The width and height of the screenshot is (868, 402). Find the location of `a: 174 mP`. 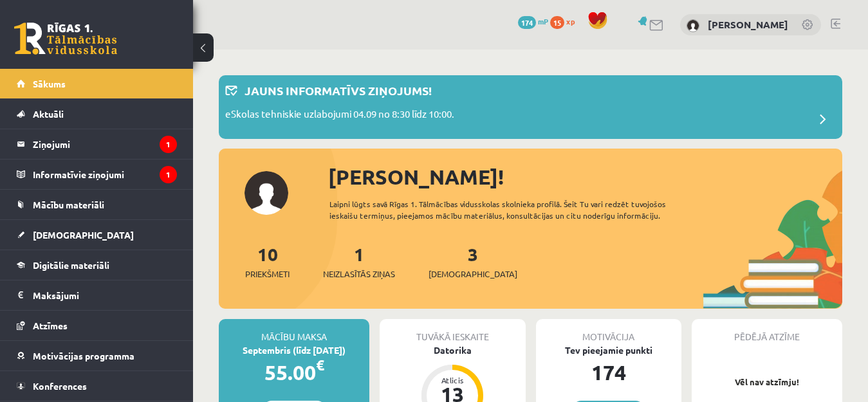

a: 174 mP is located at coordinates (532, 21).